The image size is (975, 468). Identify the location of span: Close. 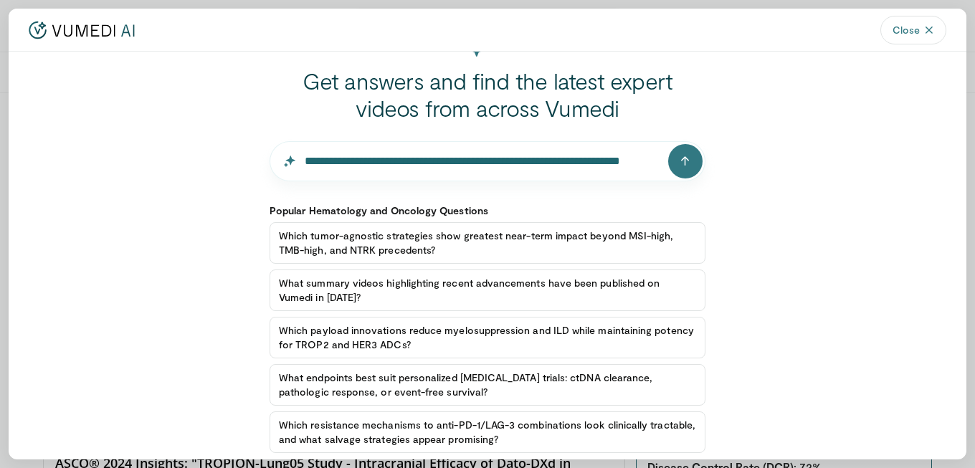
(906, 30).